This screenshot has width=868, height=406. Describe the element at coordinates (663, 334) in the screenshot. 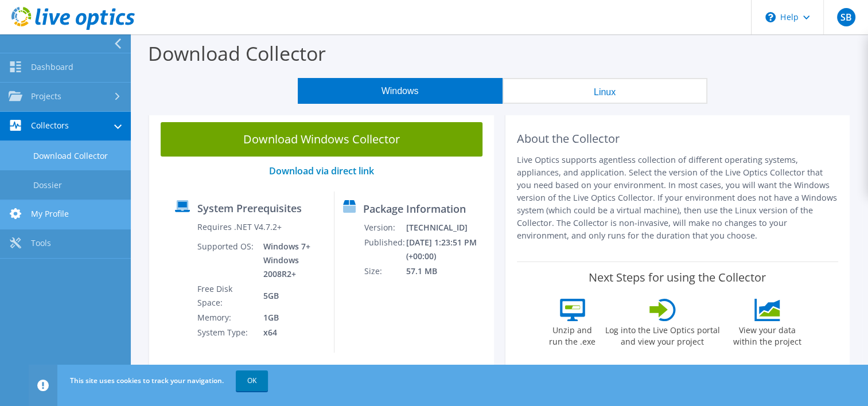

I see `label: Log into the Live Optics portal and view your project` at that location.